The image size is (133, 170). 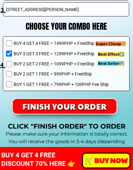 What do you see at coordinates (61, 74) in the screenshot?
I see `span: BUY 2 GET 1 FREE = 999PHP + FreeShip` at bounding box center [61, 74].